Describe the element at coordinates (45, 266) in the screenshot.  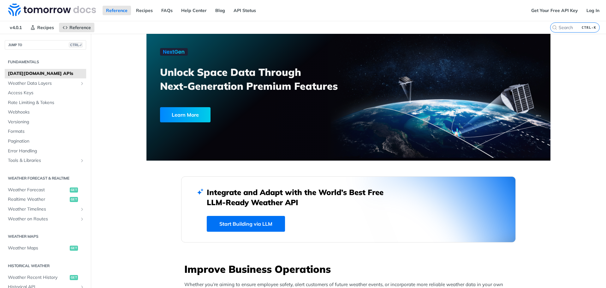
I see `h2: Historical Weather` at that location.